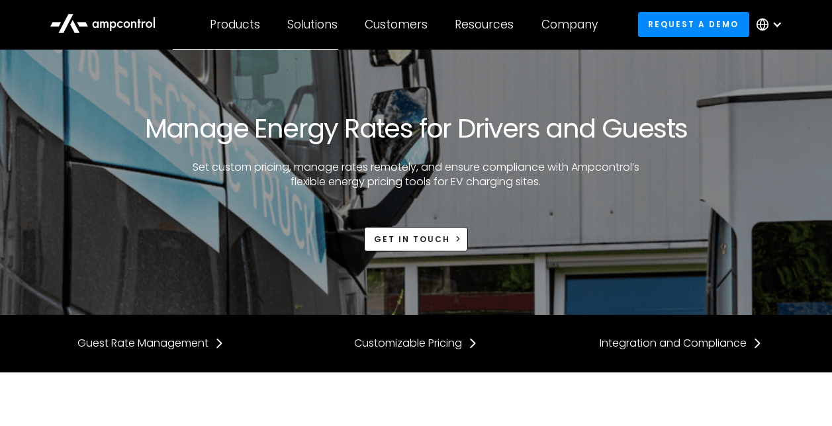 This screenshot has width=832, height=426. I want to click on a: Integration and Compliance, so click(681, 343).